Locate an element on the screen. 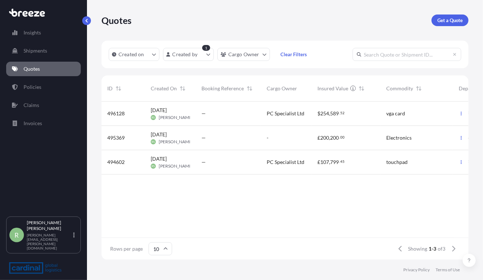 The image size is (483, 280). span: 00 is located at coordinates (343, 137).